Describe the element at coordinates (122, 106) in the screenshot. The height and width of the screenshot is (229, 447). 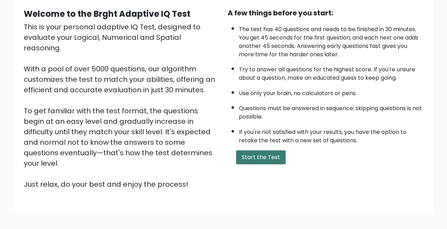
I see `div: This is your personal adaptive IQ Test, designed to evaluate your Logical, Numerical and Spatial ...` at that location.